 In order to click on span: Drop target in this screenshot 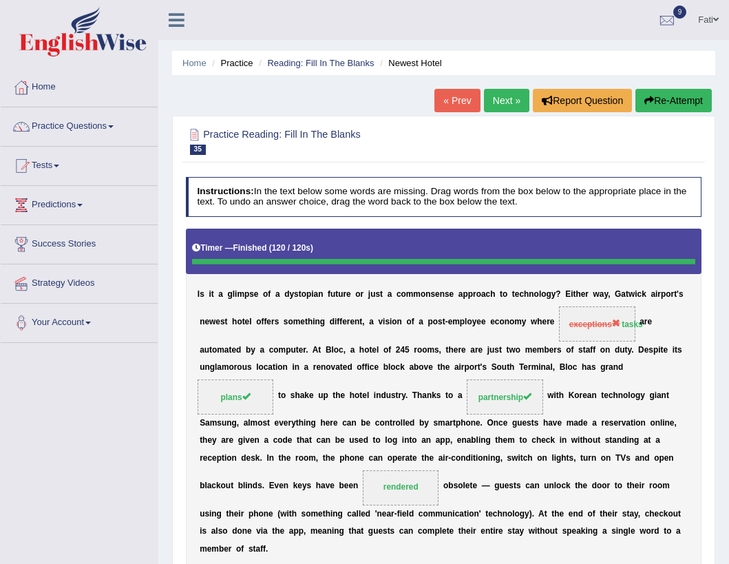, I will do `click(597, 324)`.